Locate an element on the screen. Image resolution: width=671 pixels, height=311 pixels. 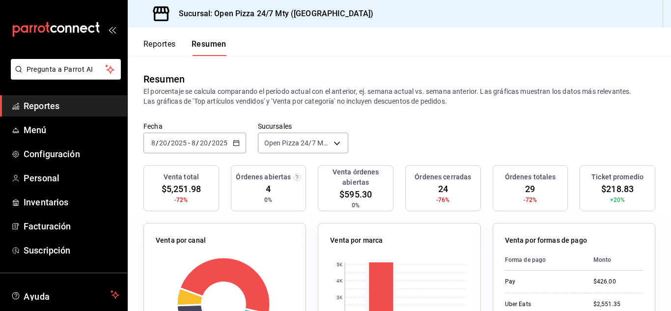
span: Ayuda is located at coordinates (65, 295).